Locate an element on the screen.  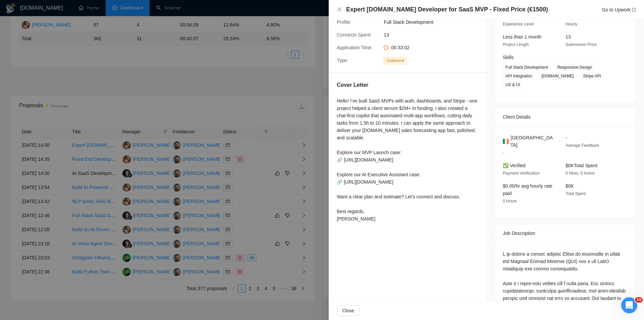
span: UX & UI is located at coordinates (512, 84).